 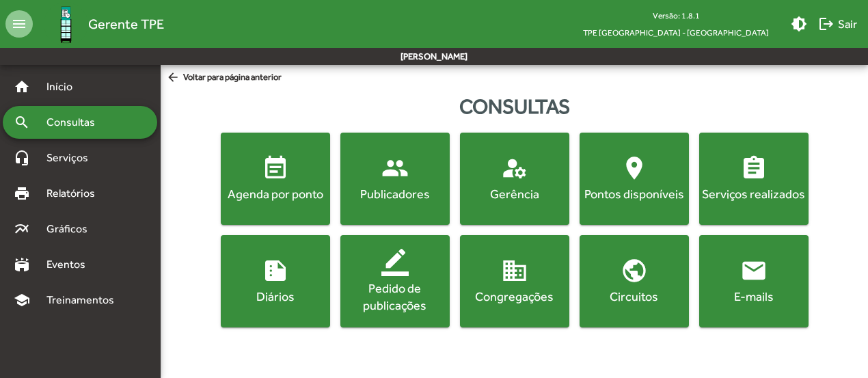 What do you see at coordinates (65, 87) in the screenshot?
I see `span: Início` at bounding box center [65, 87].